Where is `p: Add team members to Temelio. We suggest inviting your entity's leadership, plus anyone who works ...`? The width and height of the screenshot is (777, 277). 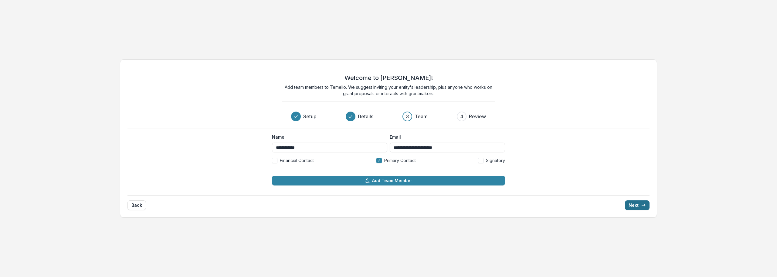
p: Add team members to Temelio. We suggest inviting your entity's leadership, plus anyone who works ... is located at coordinates (389, 90).